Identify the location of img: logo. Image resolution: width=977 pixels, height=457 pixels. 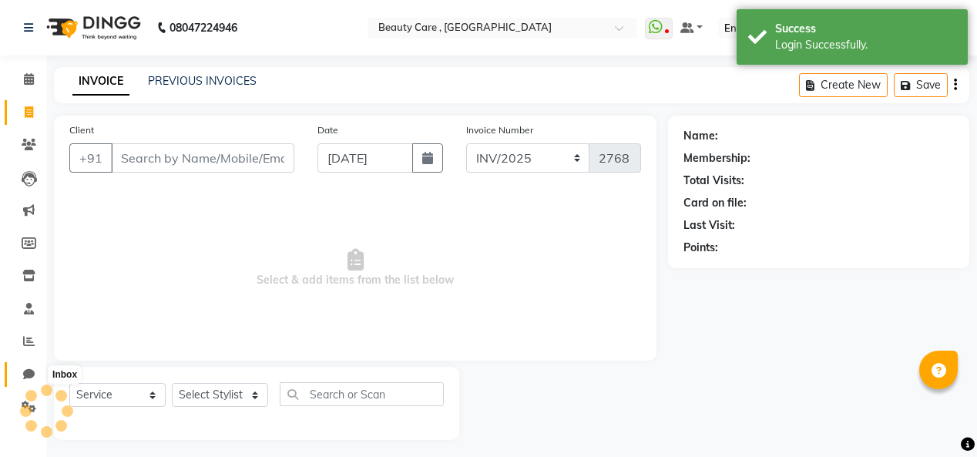
(92, 28).